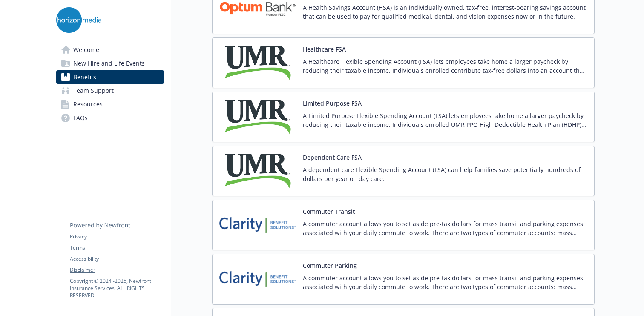  Describe the element at coordinates (332, 157) in the screenshot. I see `button: Dependent Care FSA` at that location.